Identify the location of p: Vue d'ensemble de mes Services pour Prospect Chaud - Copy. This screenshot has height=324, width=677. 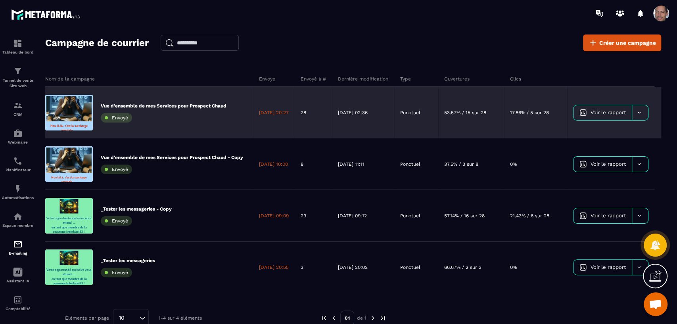
(172, 158).